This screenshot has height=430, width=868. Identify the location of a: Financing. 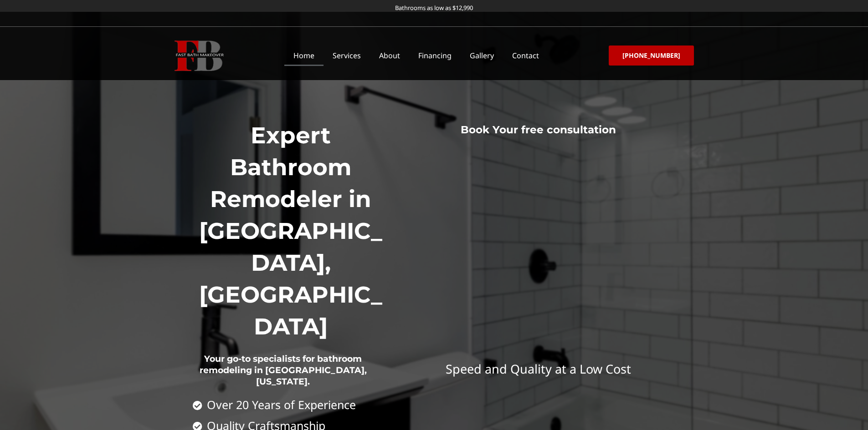
(435, 55).